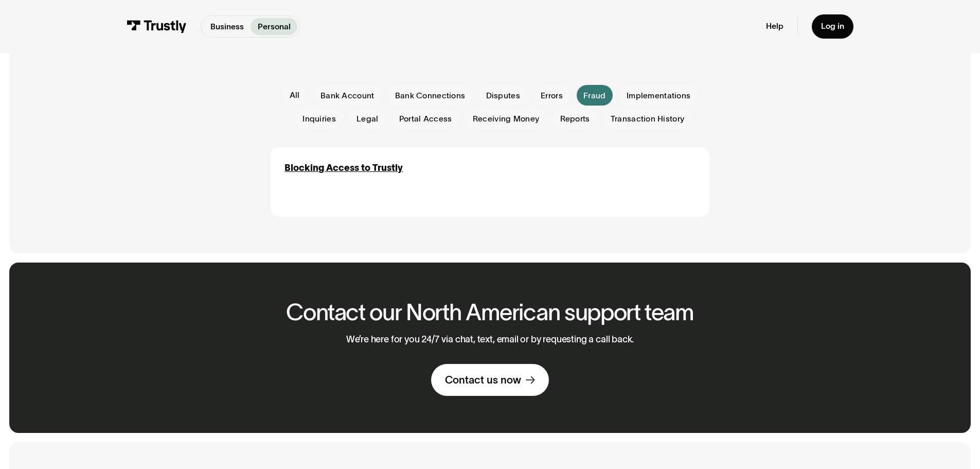 This screenshot has width=980, height=469. I want to click on a: Personal, so click(274, 27).